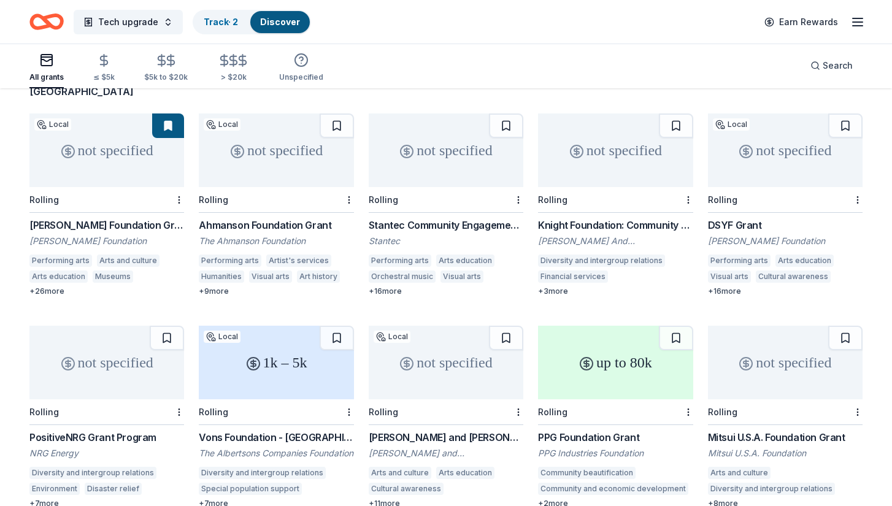 The width and height of the screenshot is (892, 506). Describe the element at coordinates (221, 277) in the screenshot. I see `div: Humanities` at that location.